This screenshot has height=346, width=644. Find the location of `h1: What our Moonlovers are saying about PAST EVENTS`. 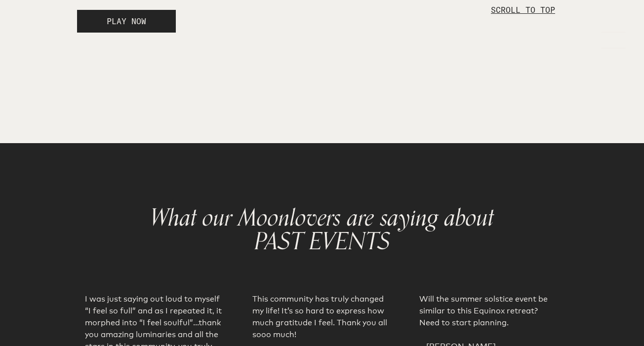

h1: What our Moonlovers are saying about PAST EVENTS is located at coordinates (322, 230).